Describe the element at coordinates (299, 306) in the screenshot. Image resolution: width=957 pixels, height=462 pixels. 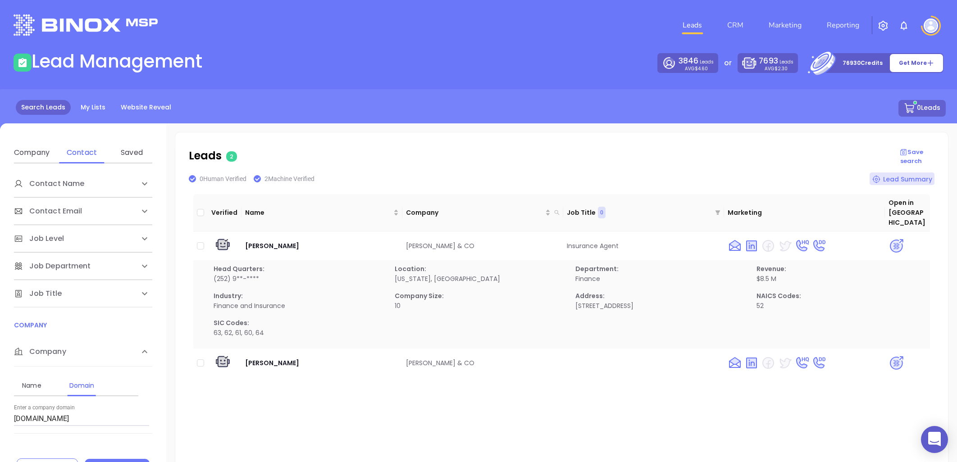
I see `p: Finance and Insurance` at that location.